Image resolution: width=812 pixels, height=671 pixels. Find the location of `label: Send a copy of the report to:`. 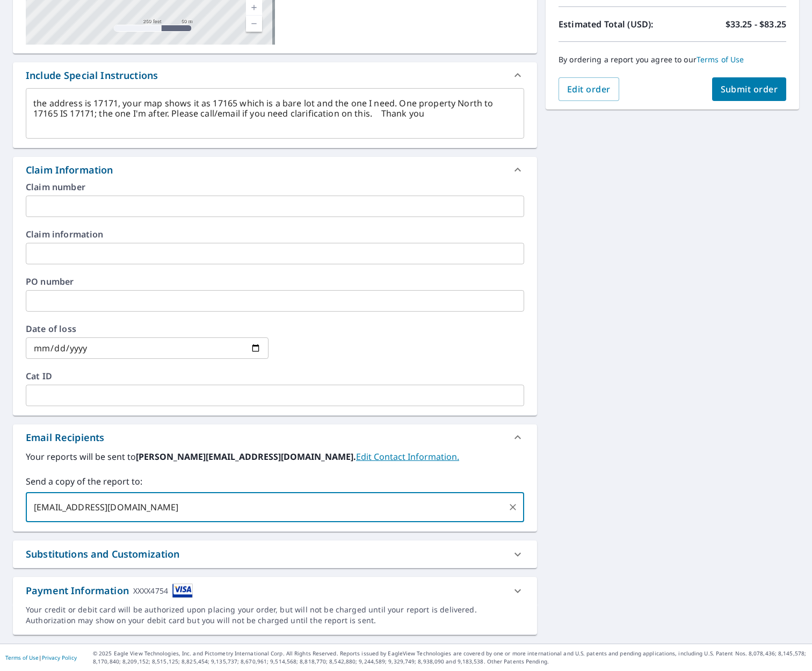

label: Send a copy of the report to: is located at coordinates (275, 482).